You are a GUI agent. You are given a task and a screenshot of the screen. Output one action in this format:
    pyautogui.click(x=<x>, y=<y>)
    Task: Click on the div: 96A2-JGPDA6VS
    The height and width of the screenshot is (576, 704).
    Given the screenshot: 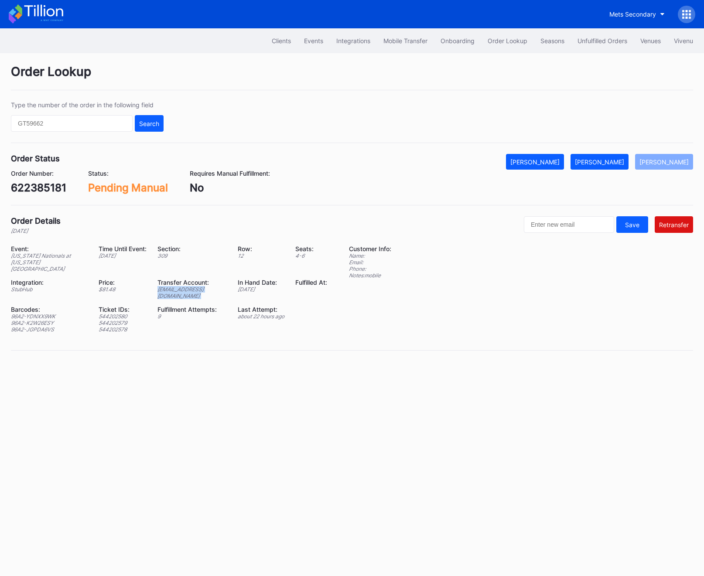 What is the action you would take?
    pyautogui.click(x=49, y=329)
    